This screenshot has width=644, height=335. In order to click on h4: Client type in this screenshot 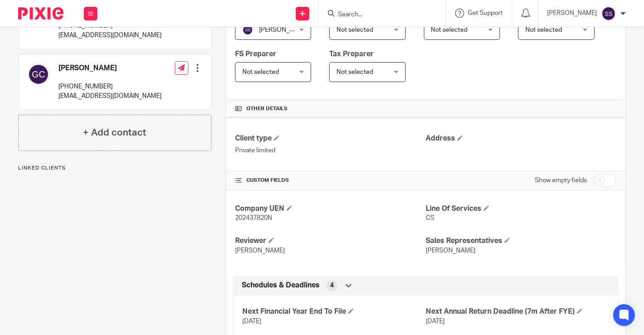, I will do `click(330, 139)`.